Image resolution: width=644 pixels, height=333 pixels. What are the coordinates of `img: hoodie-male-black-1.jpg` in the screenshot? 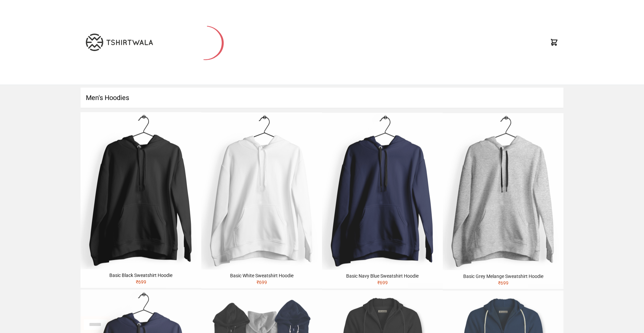 It's located at (141, 191).